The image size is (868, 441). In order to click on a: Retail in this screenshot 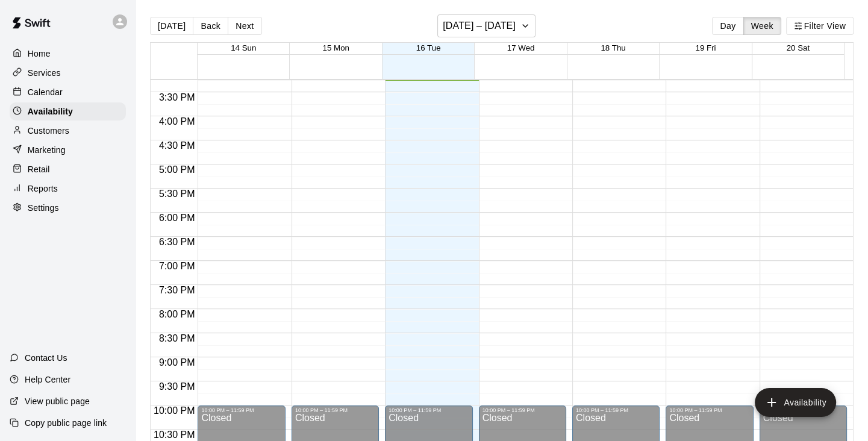, I will do `click(67, 169)`.